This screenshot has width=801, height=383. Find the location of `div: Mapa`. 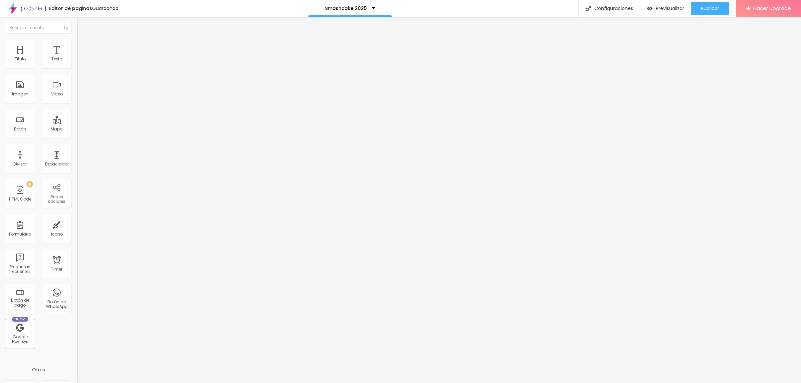

div: Mapa is located at coordinates (57, 129).